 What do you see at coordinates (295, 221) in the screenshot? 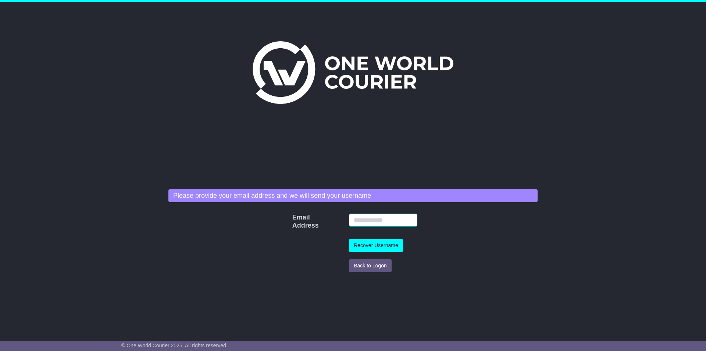
I see `label: Email Address` at bounding box center [295, 221].